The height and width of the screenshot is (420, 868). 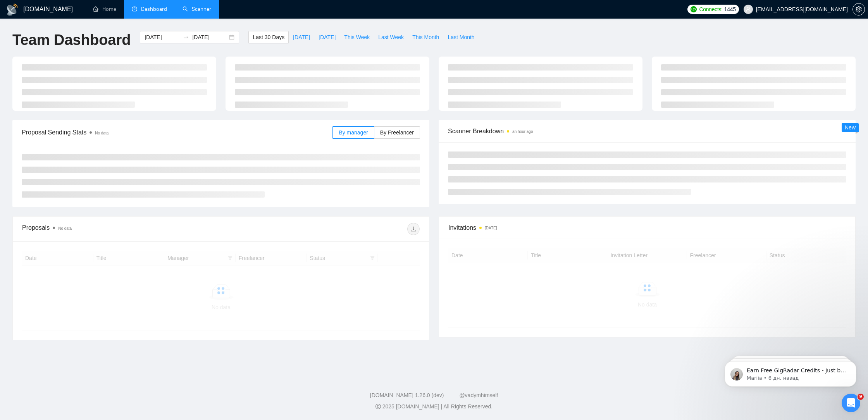 What do you see at coordinates (121, 229) in the screenshot?
I see `div: Proposals` at bounding box center [121, 229].